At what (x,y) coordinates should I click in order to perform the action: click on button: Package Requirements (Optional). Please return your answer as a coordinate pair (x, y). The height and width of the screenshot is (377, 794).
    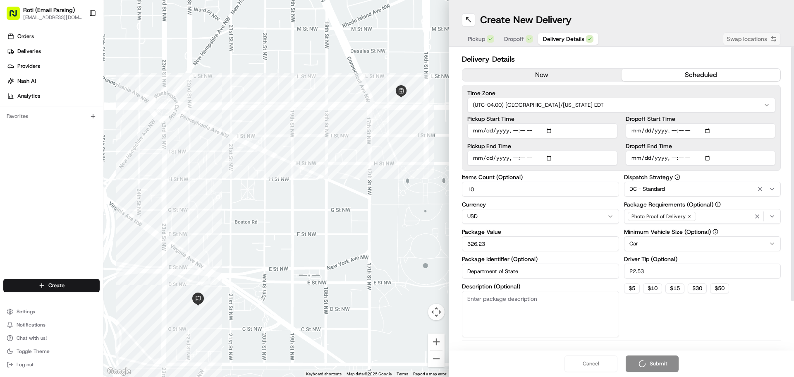
    Looking at the image, I should click on (718, 204).